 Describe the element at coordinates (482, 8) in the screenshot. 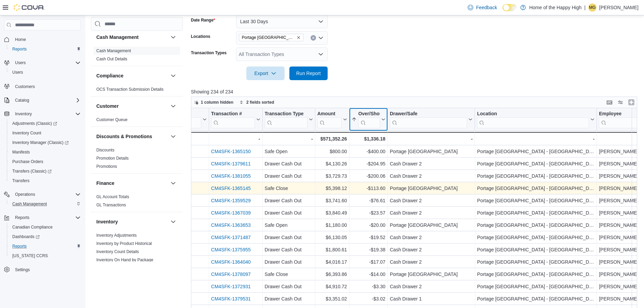

I see `a: Feedback` at that location.